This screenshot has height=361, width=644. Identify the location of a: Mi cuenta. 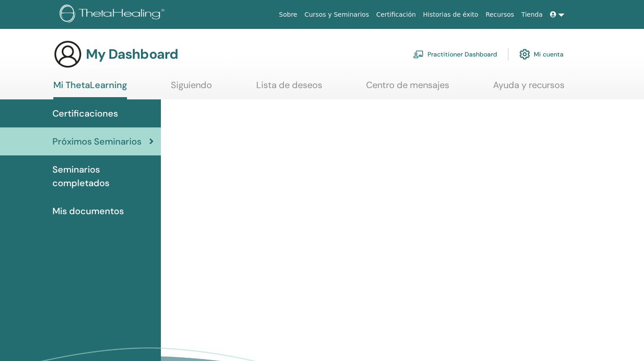
(541, 54).